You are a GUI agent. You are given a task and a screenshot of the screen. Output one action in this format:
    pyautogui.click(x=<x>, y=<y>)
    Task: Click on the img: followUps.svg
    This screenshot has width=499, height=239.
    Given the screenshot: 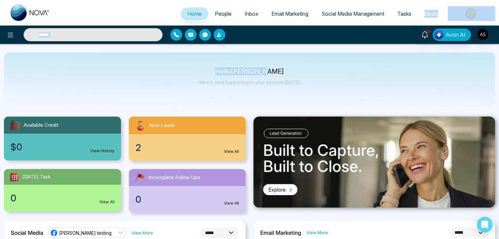 What is the action you would take?
    pyautogui.click(x=140, y=177)
    